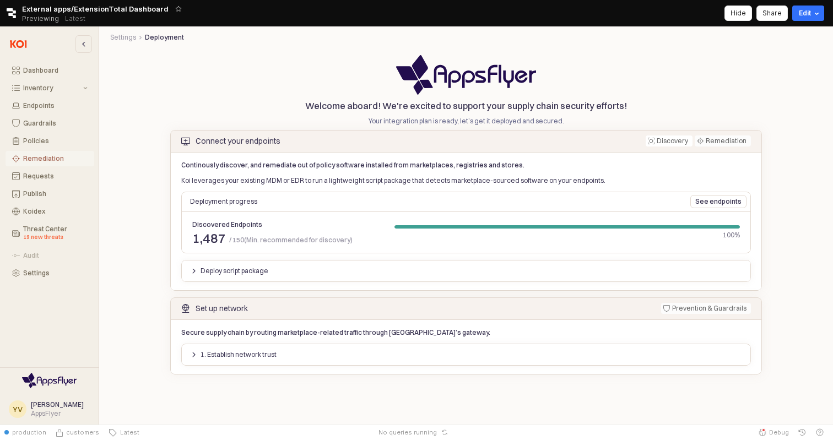 This screenshot has width=833, height=440. Describe the element at coordinates (772, 13) in the screenshot. I see `p: Share` at that location.